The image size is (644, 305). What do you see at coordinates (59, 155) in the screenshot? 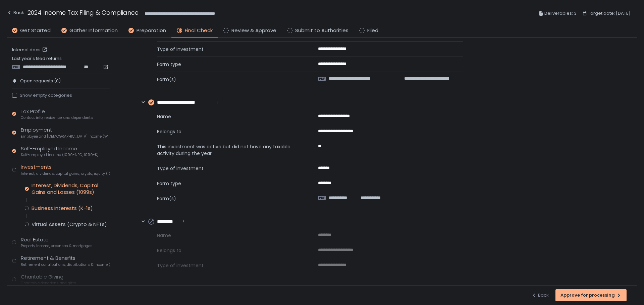
I see `span: Self-employed income (1099-NEC, 1099-K)` at bounding box center [59, 155].